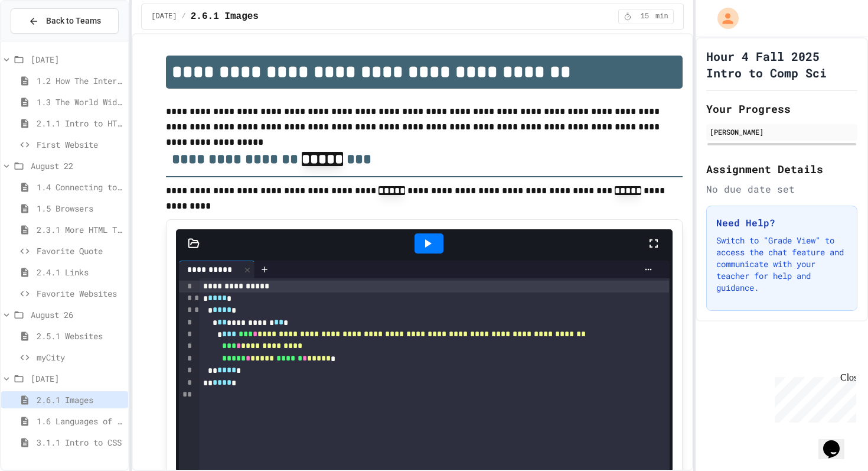  I want to click on h3: Need Help?, so click(782, 223).